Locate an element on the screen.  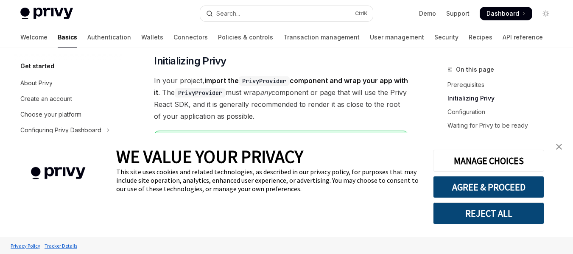
img: company logo is located at coordinates (58, 173).